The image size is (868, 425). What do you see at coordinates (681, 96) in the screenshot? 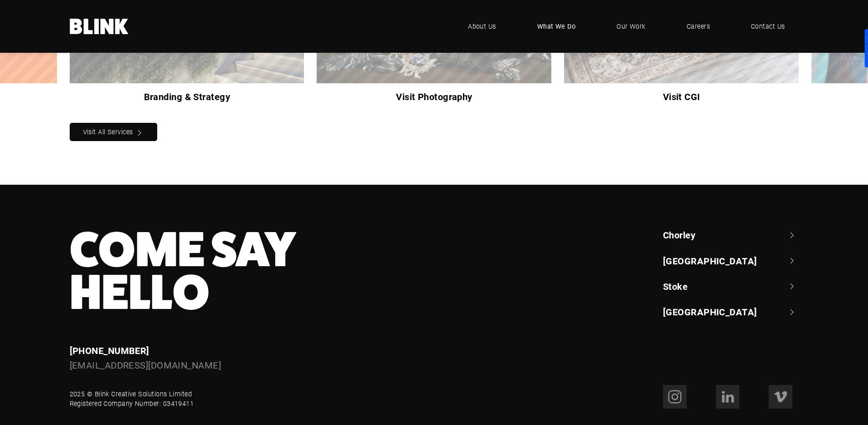
I see `h3: Visit CGI` at bounding box center [681, 96].